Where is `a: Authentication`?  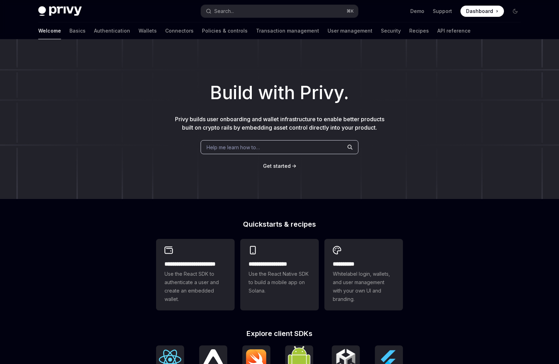 a: Authentication is located at coordinates (112, 31).